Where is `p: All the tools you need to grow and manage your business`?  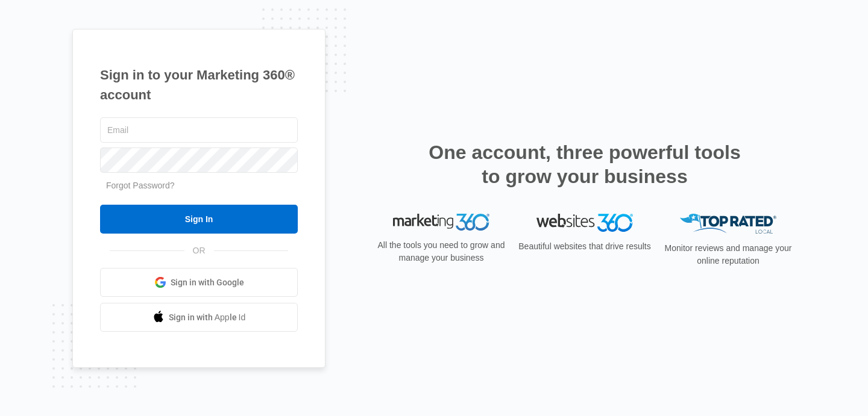
p: All the tools you need to grow and manage your business is located at coordinates (441, 252).